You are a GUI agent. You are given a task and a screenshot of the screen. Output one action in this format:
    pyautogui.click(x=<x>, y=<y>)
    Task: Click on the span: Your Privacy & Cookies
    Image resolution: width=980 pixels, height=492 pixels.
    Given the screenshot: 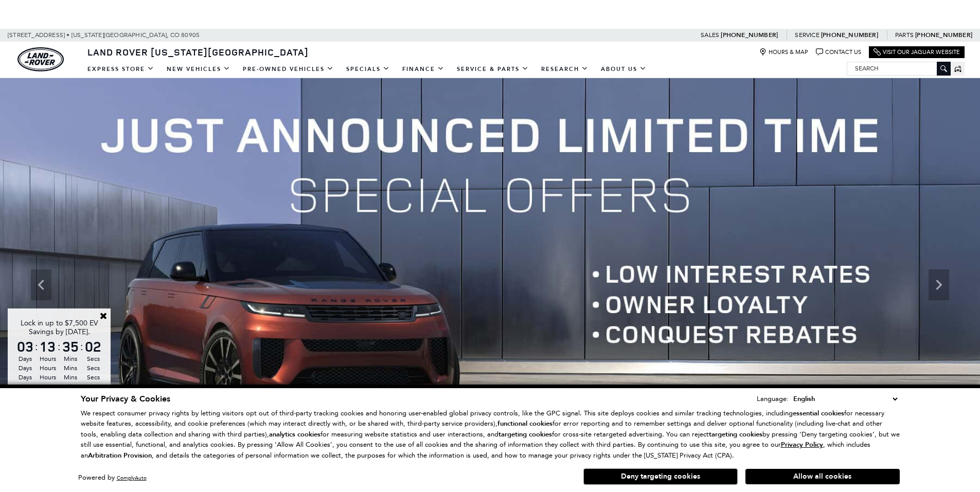 What is the action you would take?
    pyautogui.click(x=125, y=399)
    